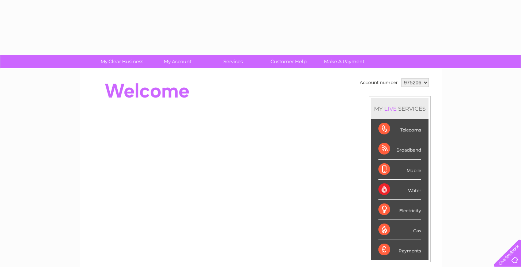 The height and width of the screenshot is (267, 521). I want to click on div: Electricity, so click(399, 210).